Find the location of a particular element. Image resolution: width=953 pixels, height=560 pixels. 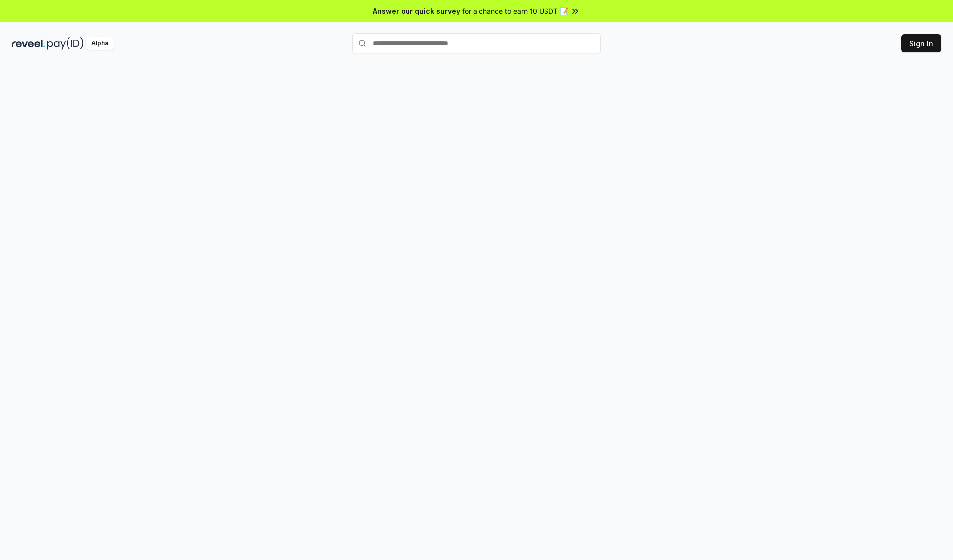

span: Answer our quick survey is located at coordinates (416, 11).